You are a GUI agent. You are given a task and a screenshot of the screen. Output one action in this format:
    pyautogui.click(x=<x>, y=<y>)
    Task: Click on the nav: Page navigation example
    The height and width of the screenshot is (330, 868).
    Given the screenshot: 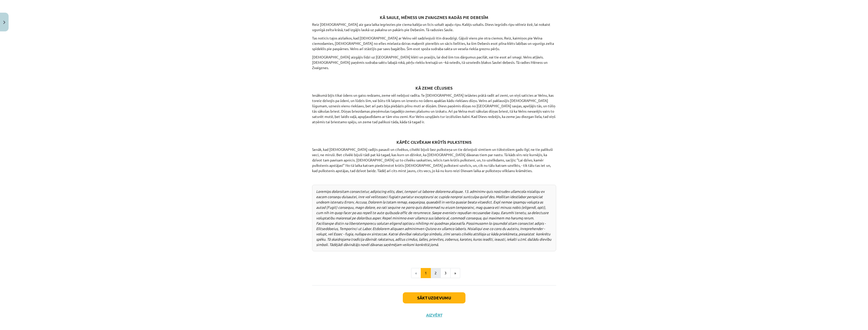 What is the action you would take?
    pyautogui.click(x=434, y=273)
    